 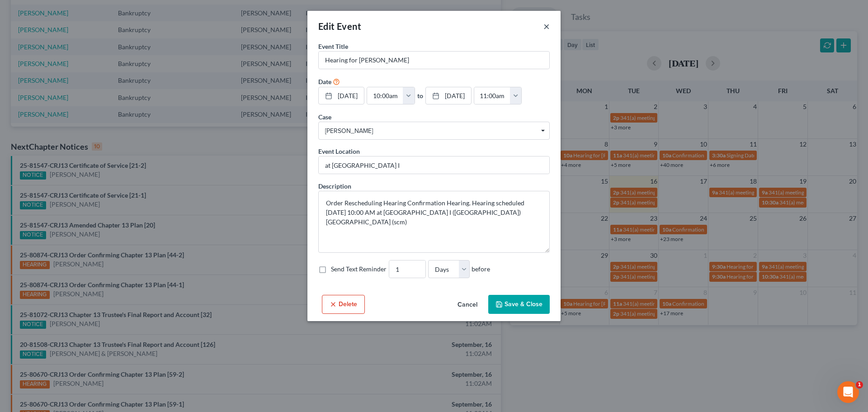 I want to click on label: Send Text Reminder, so click(x=359, y=269).